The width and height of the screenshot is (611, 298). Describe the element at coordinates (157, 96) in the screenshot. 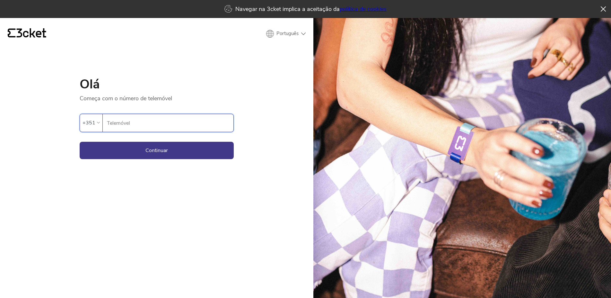

I see `p: Começa com o número de telemóvel` at that location.